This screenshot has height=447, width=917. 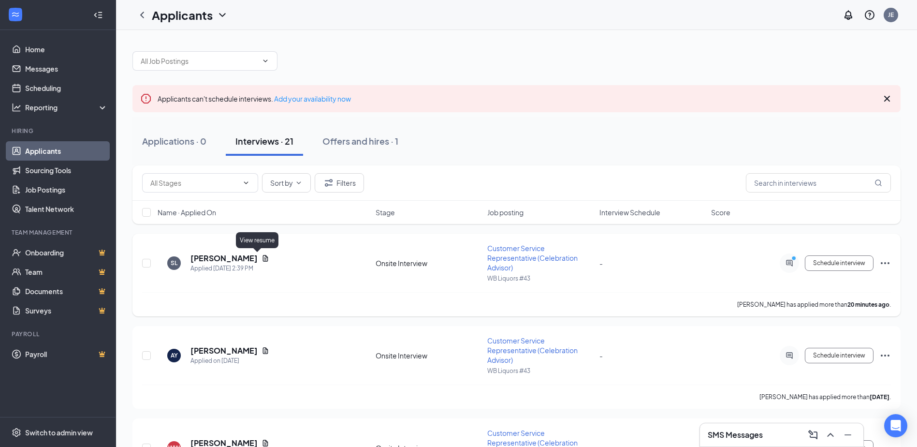 What do you see at coordinates (66, 272) in the screenshot?
I see `a: TeamCrown` at bounding box center [66, 272].